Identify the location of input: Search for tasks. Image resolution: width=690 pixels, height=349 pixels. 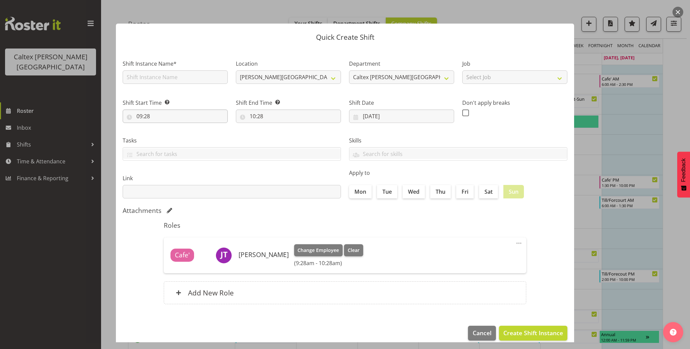
(232, 154).